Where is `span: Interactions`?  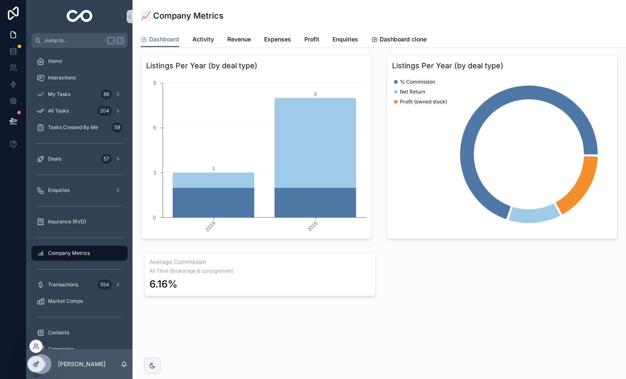
span: Interactions is located at coordinates (62, 78).